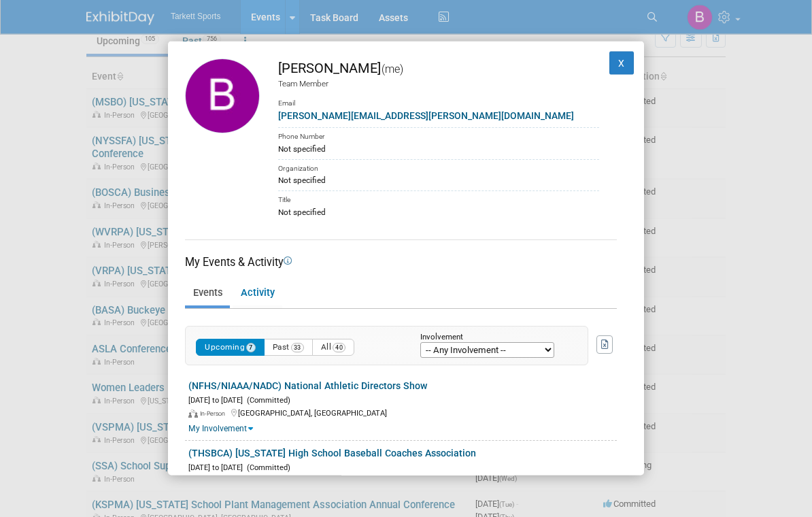  Describe the element at coordinates (438, 99) in the screenshot. I see `div: Email` at that location.